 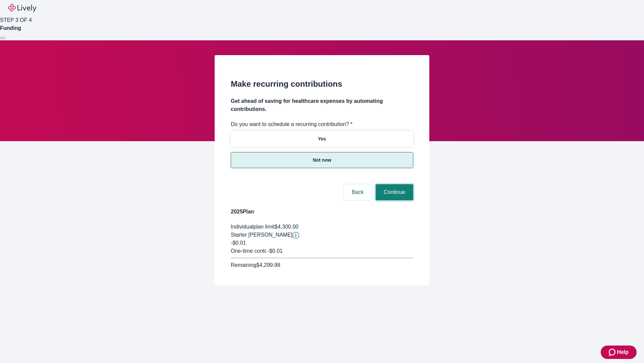 I want to click on span: Individual plan limit, so click(x=252, y=227).